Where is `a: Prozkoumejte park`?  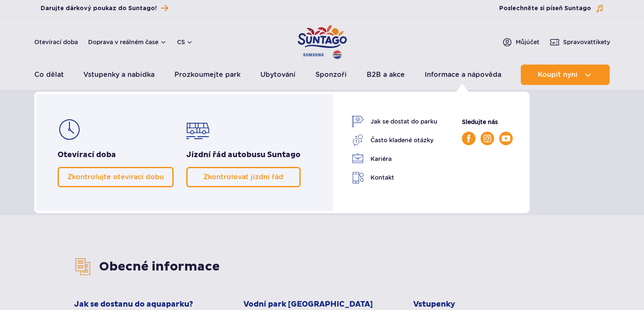 a: Prozkoumejte park is located at coordinates (208, 75).